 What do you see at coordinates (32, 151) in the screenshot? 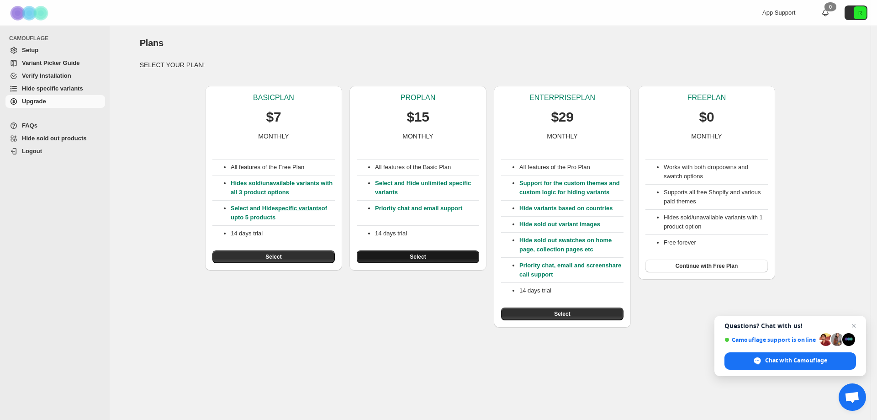
I see `span: Logout` at bounding box center [32, 151].